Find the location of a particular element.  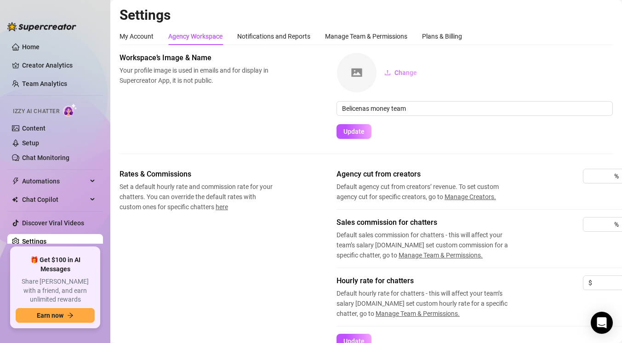

span: Earn now is located at coordinates (50, 315).